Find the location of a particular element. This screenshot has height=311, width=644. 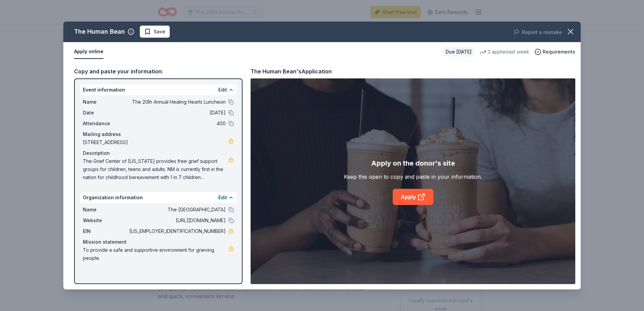

span: Attendance is located at coordinates (105, 124).